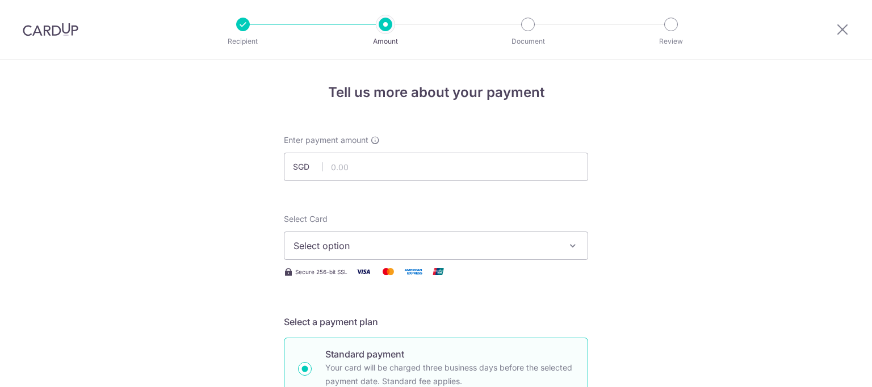 Image resolution: width=872 pixels, height=387 pixels. What do you see at coordinates (363, 271) in the screenshot?
I see `img: Visa` at bounding box center [363, 271].